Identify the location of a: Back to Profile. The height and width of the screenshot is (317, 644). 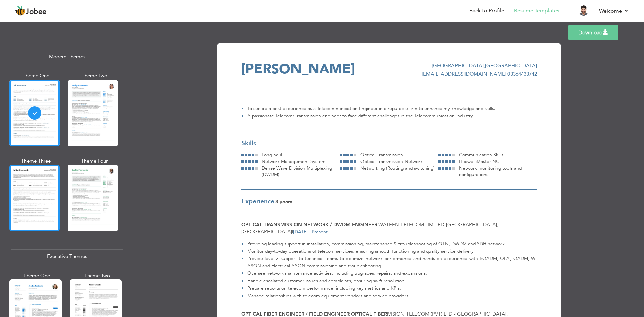
(487, 11).